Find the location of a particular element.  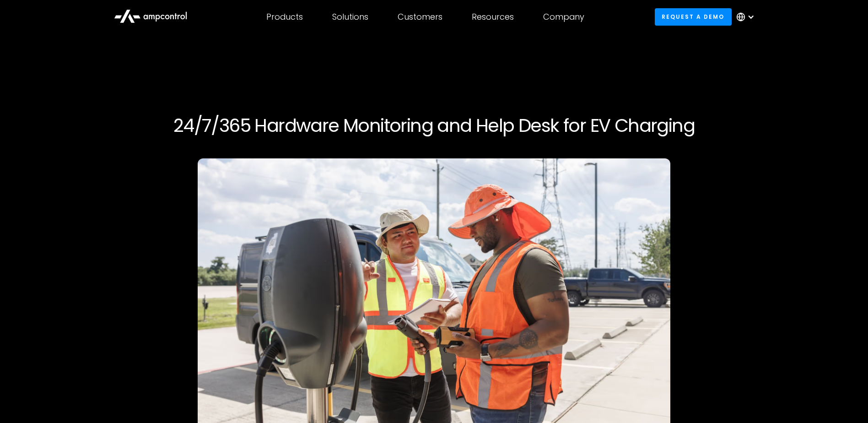

div: Customers is located at coordinates (420, 17).